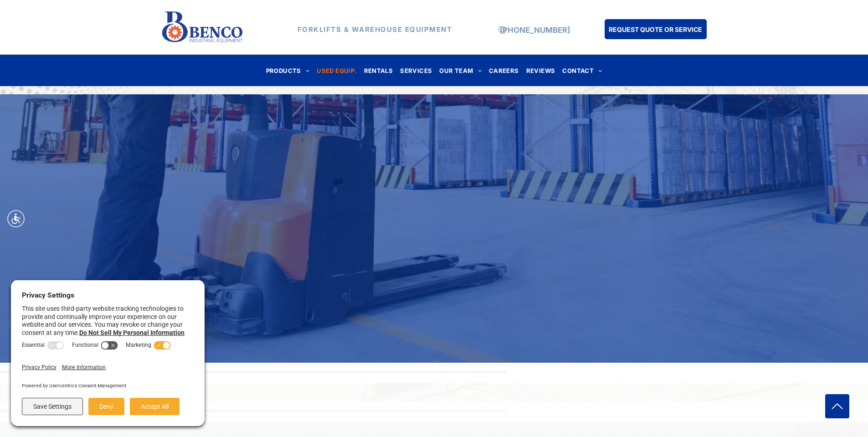  What do you see at coordinates (504, 70) in the screenshot?
I see `a: CAREERS` at bounding box center [504, 70].